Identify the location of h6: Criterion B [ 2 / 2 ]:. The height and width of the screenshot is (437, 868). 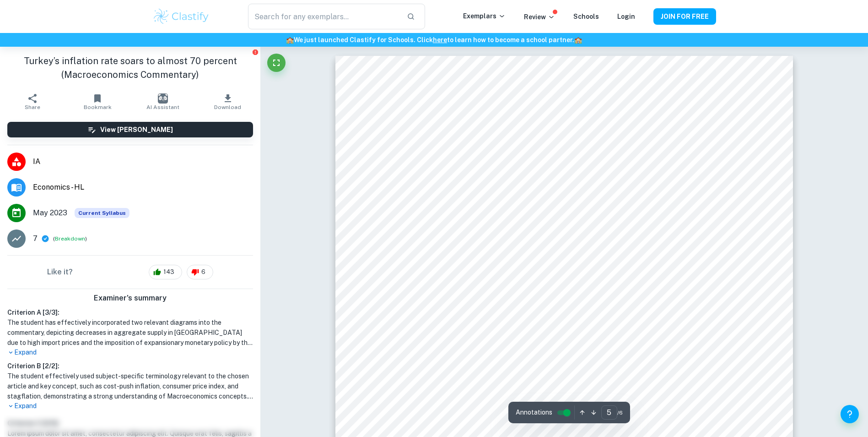
(130, 365).